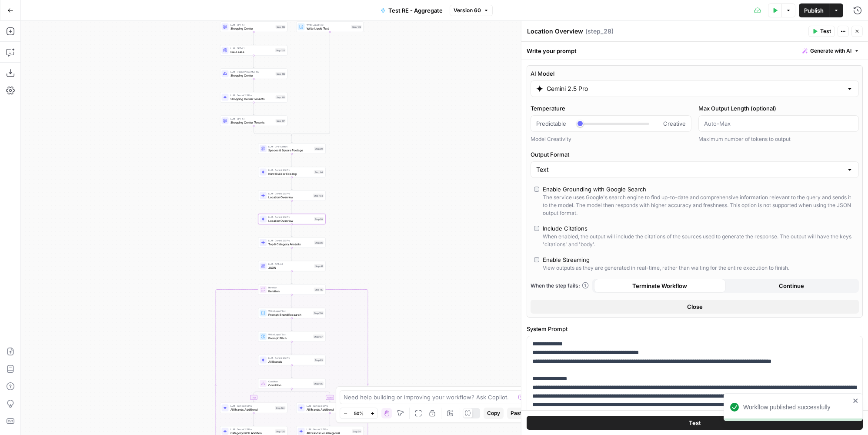  What do you see at coordinates (318, 383) in the screenshot?
I see `div: Step 105` at bounding box center [318, 383].